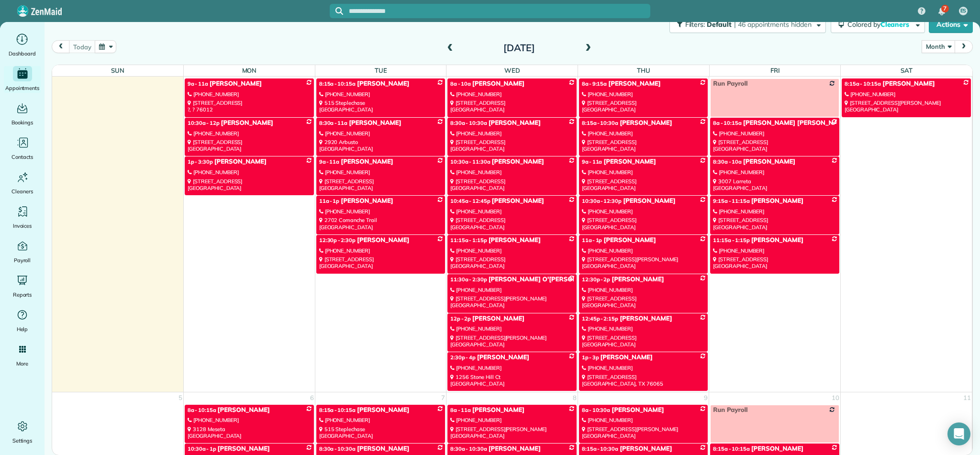  What do you see at coordinates (463, 358) in the screenshot?
I see `span: 2:30p - 4p` at bounding box center [463, 358].